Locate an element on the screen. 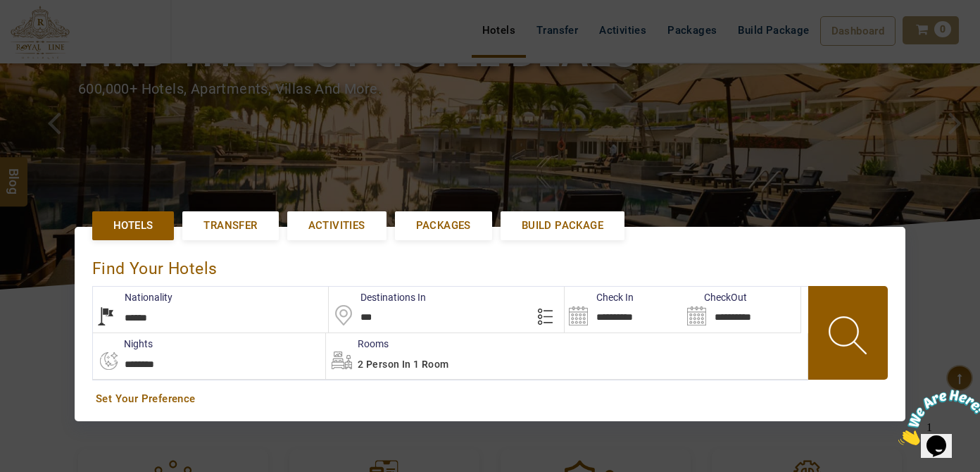 This screenshot has width=980, height=472. span: Hotels is located at coordinates (133, 226).